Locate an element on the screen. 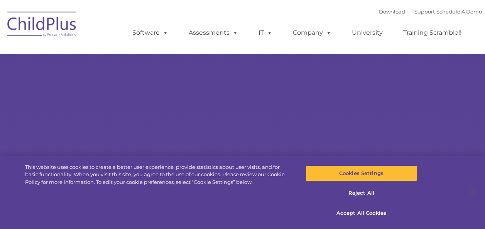 The image size is (485, 229). img: ChildPlus by Procare Solutions is located at coordinates (42, 25).